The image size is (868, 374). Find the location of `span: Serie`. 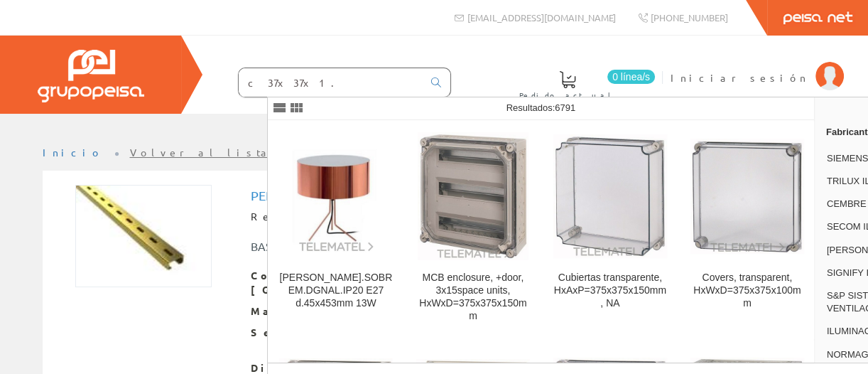

span: Serie is located at coordinates (282, 333).